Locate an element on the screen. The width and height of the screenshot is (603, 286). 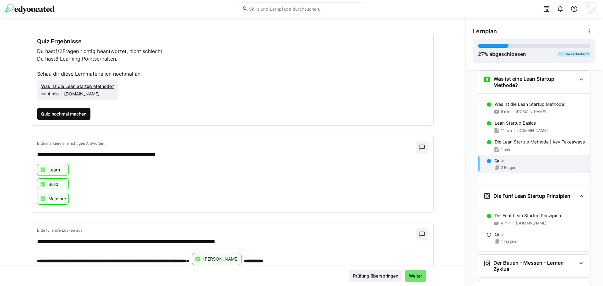
span: 11 min is located at coordinates (506, 131).